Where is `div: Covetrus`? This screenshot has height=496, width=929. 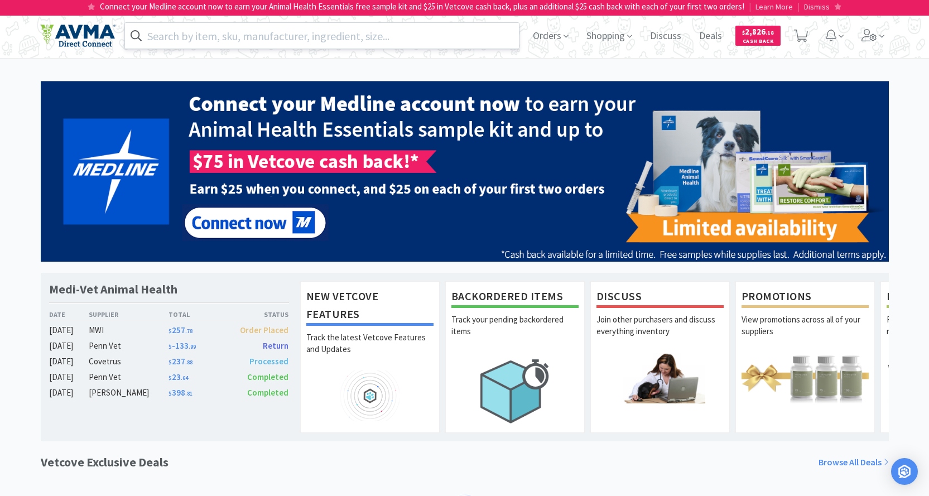 div: Covetrus is located at coordinates (128, 361).